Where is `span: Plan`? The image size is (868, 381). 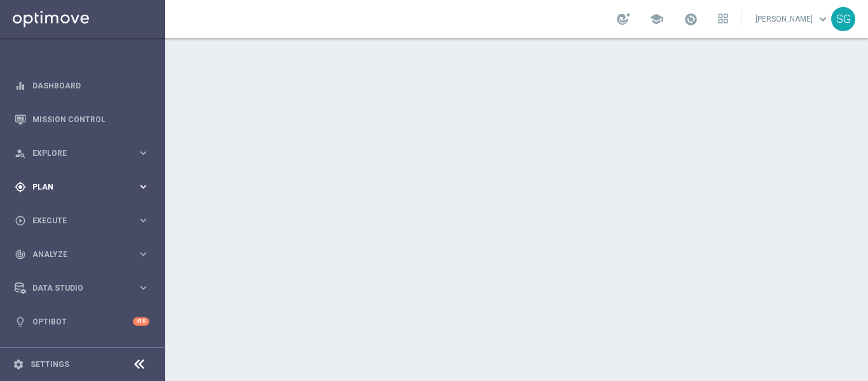
span: Plan is located at coordinates (85, 187).